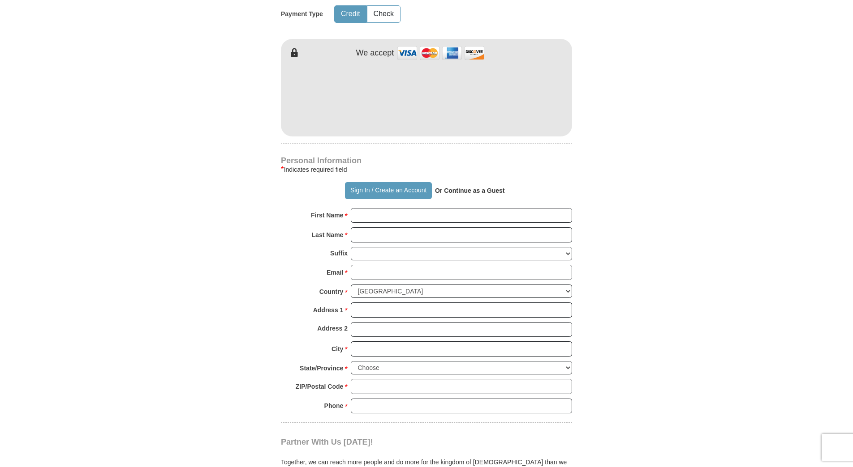 This screenshot has width=853, height=467. What do you see at coordinates (470, 191) in the screenshot?
I see `strong: Or Continue as a Guest` at bounding box center [470, 191].